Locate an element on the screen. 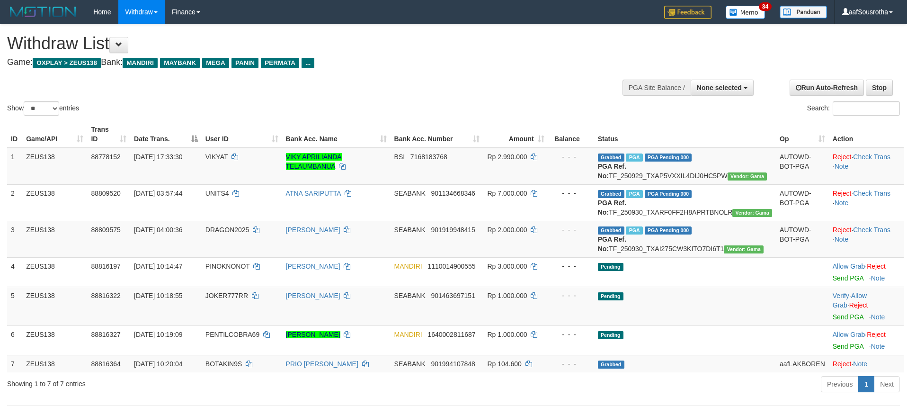 This screenshot has width=907, height=416. span: 88809575 is located at coordinates (106, 230).